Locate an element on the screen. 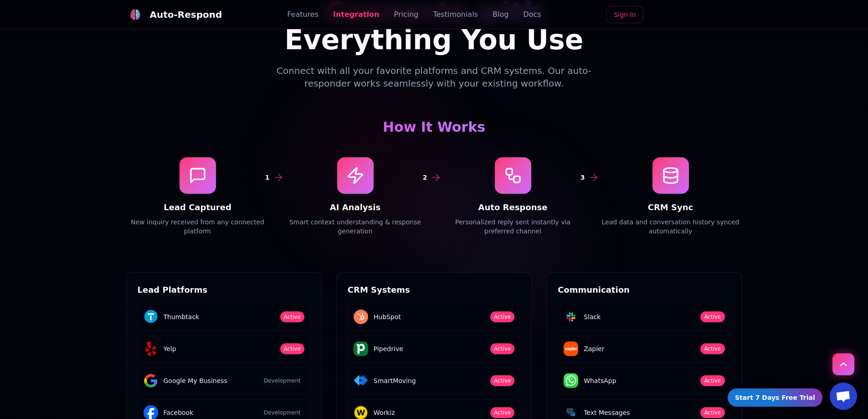  span: Google My Business is located at coordinates (195, 381).